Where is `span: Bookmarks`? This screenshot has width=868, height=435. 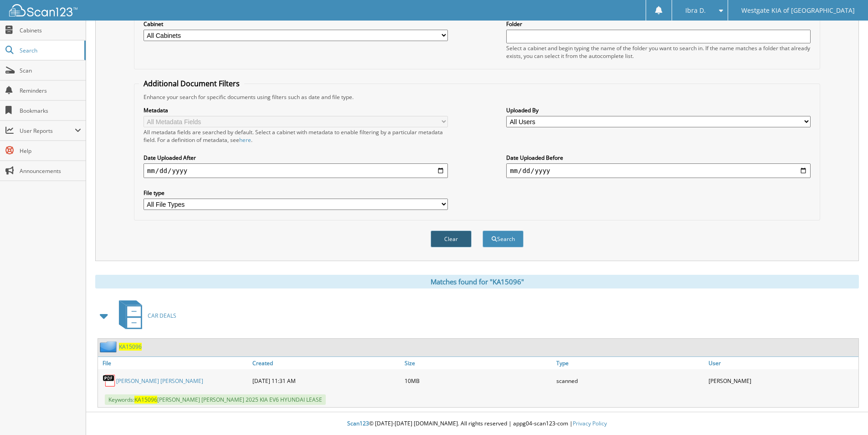
span: Bookmarks is located at coordinates (50, 110).